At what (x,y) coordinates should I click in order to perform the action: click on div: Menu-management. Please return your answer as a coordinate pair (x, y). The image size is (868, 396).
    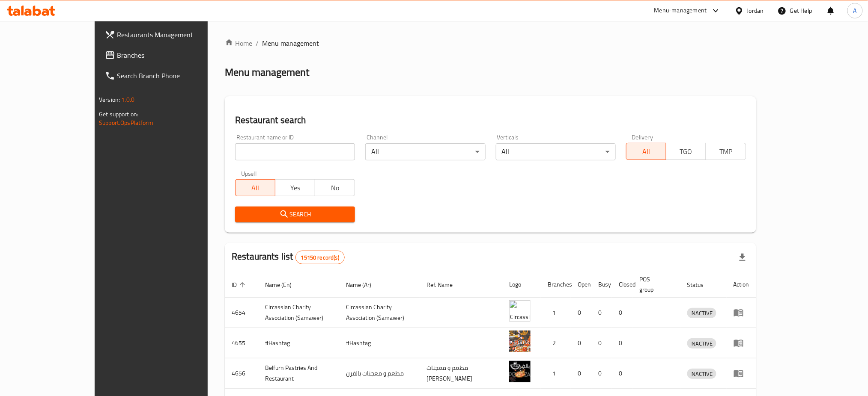
    Looking at the image, I should click on (681, 11).